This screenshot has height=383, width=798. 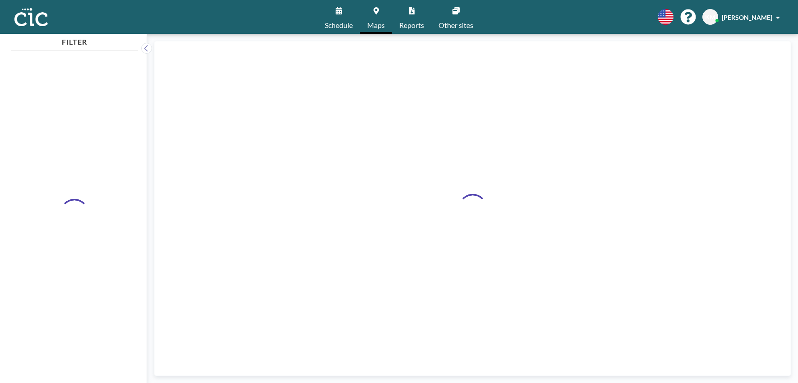 I want to click on span: Other sites, so click(x=455, y=25).